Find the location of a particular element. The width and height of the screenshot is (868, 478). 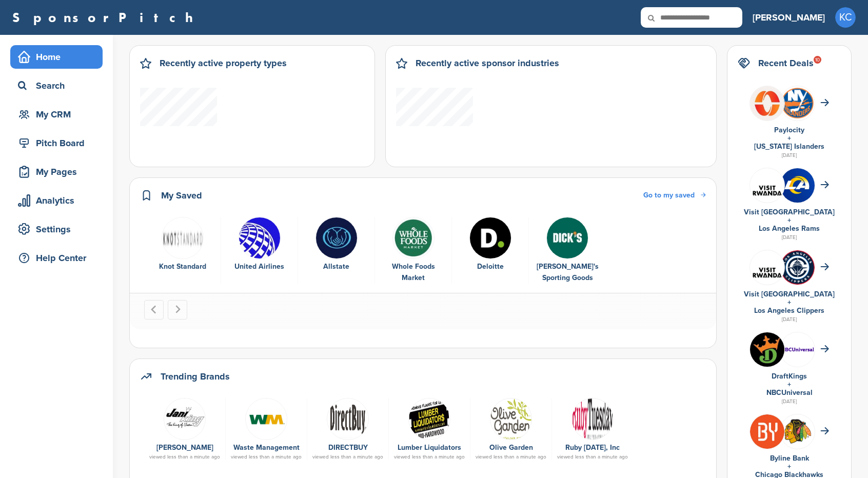

img: I0zoso7r 400x400 is located at coordinates (767, 431).